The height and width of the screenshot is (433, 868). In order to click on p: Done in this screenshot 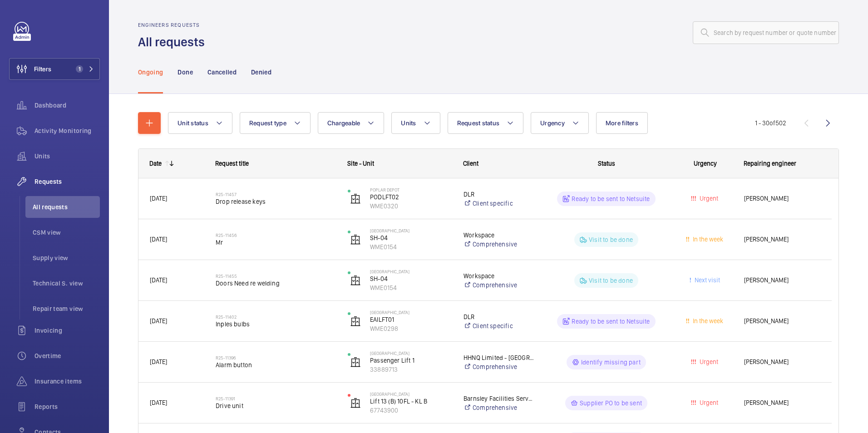, I will do `click(185, 72)`.